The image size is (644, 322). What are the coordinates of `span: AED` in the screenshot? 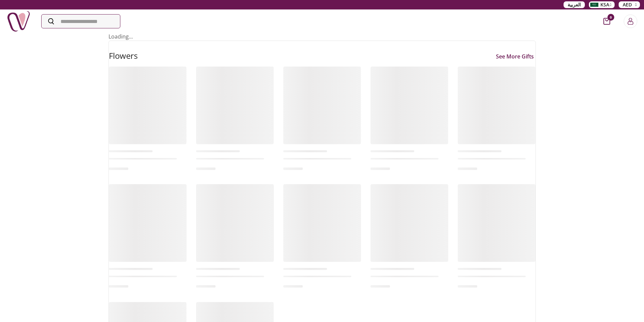 It's located at (627, 5).